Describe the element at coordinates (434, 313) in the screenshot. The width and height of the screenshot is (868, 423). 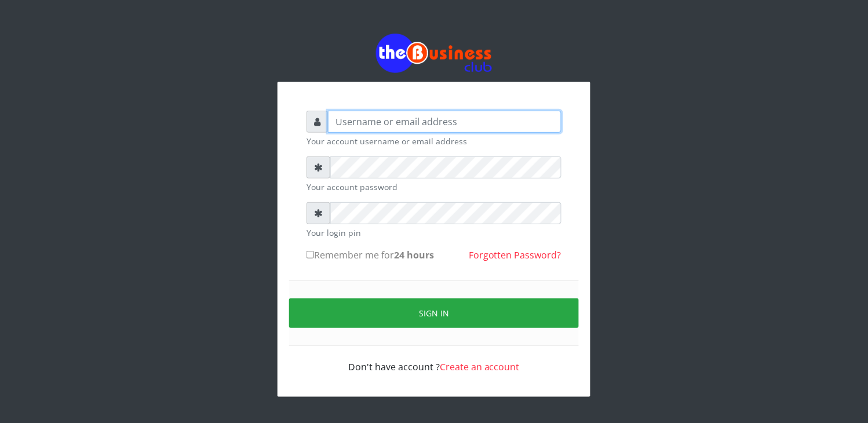
I see `button: Sign in` at that location.